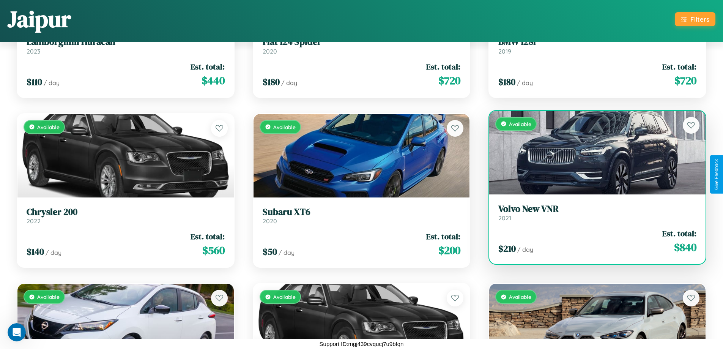 The image size is (723, 349). What do you see at coordinates (449, 250) in the screenshot?
I see `span: $ 200` at bounding box center [449, 250].